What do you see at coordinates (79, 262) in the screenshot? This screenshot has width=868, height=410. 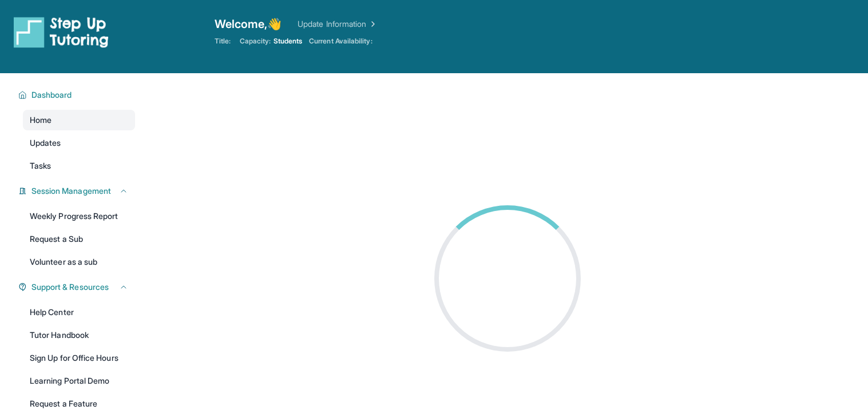 I see `a: Volunteer as a sub` at bounding box center [79, 262].